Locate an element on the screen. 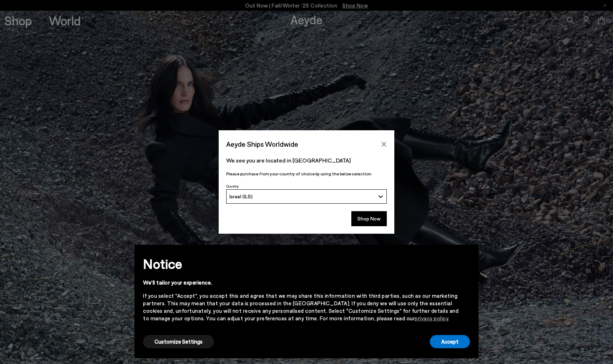 This screenshot has height=364, width=613. span: Aeyde Ships Worldwide is located at coordinates (262, 144).